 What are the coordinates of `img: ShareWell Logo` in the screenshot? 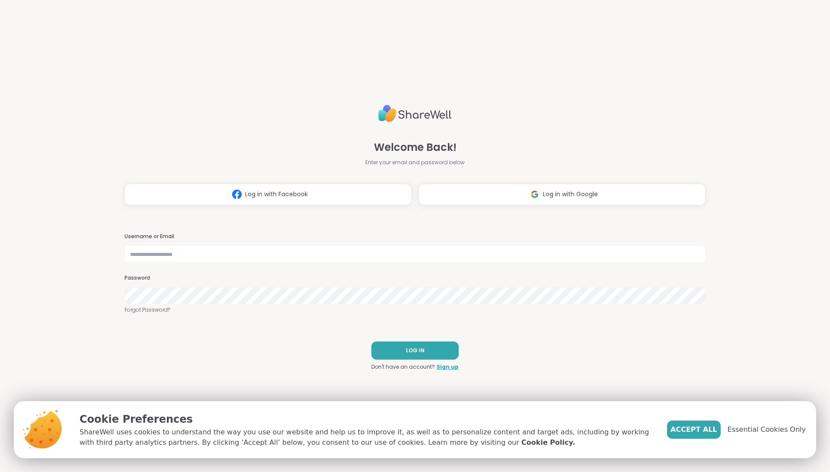 It's located at (415, 113).